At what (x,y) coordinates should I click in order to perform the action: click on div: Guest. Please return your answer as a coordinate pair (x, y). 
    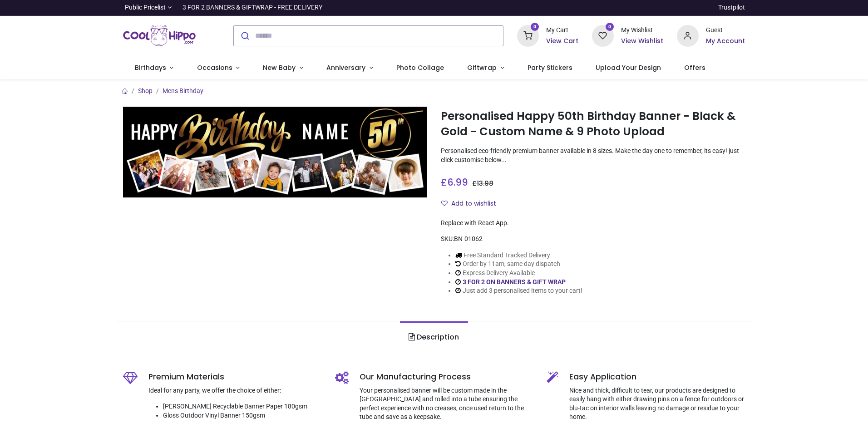
    Looking at the image, I should click on (725, 30).